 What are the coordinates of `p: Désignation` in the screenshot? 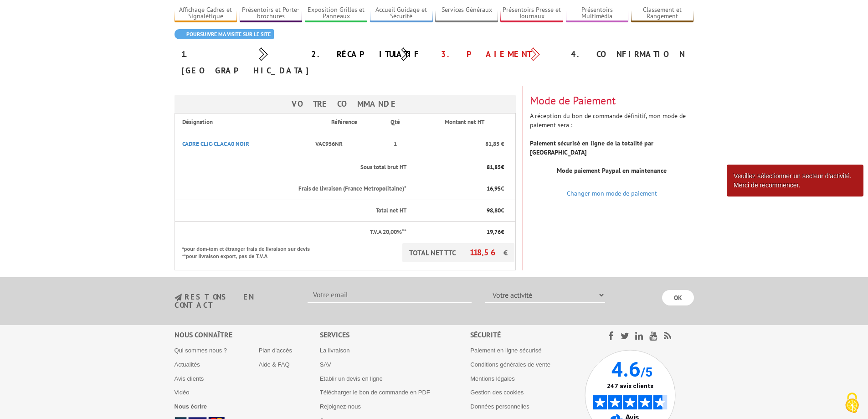 It's located at (243, 122).